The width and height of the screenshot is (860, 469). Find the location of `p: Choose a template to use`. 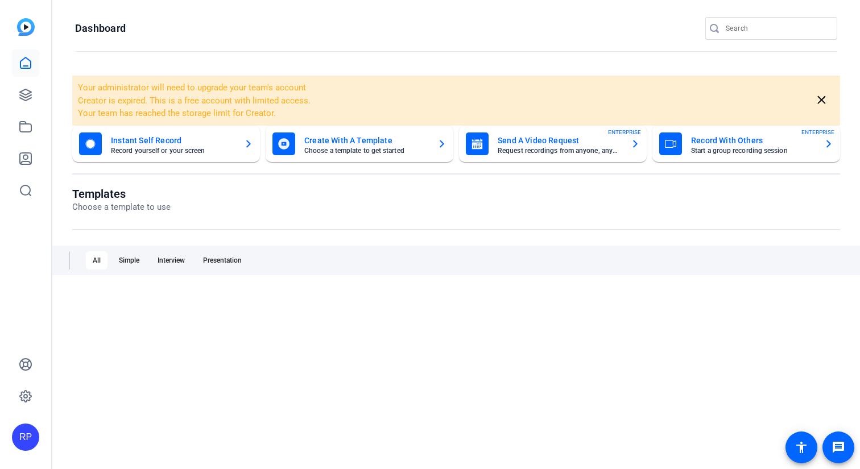

p: Choose a template to use is located at coordinates (121, 207).